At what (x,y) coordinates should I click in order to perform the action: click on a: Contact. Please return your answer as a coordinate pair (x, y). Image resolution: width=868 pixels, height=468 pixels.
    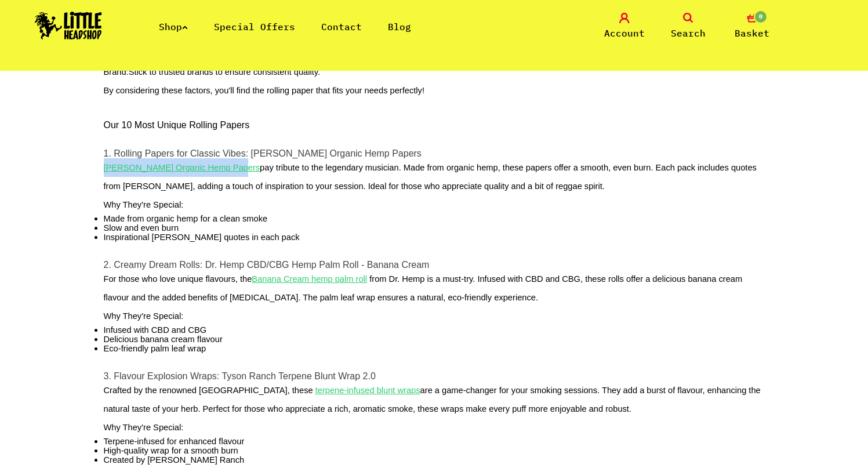
    Looking at the image, I should click on (342, 27).